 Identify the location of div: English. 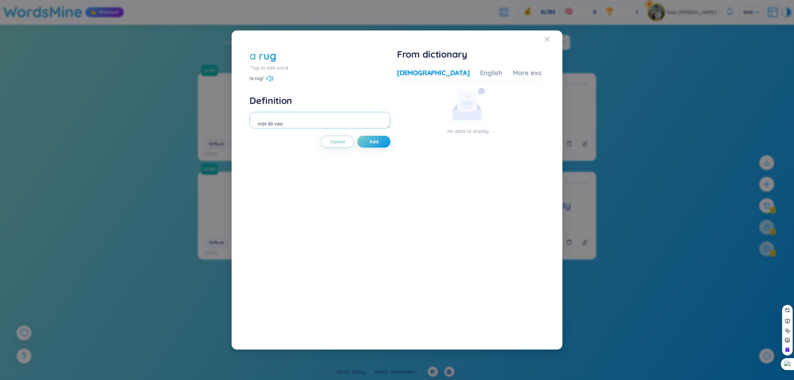
(491, 73).